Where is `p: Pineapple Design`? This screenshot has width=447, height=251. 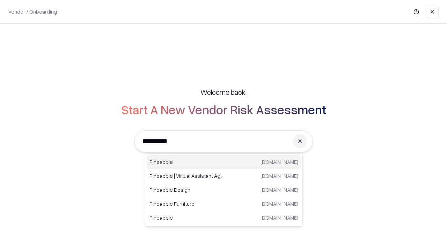
p: Pineapple Design is located at coordinates (186, 190).